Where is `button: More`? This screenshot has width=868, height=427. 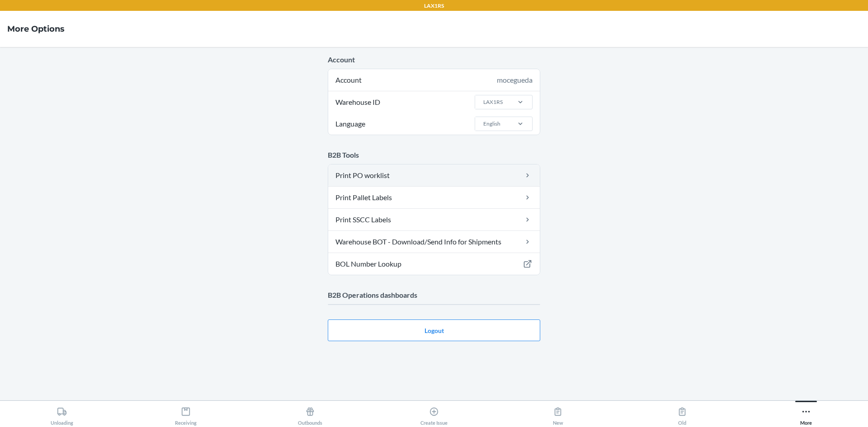 button: More is located at coordinates (806, 413).